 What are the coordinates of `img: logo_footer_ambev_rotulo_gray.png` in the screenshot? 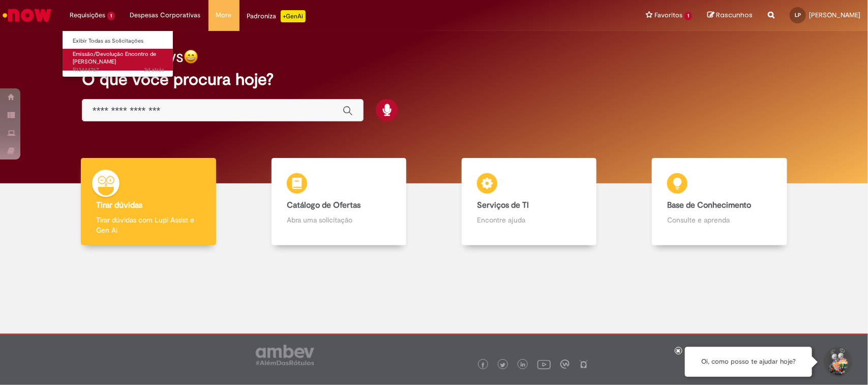 It's located at (285, 355).